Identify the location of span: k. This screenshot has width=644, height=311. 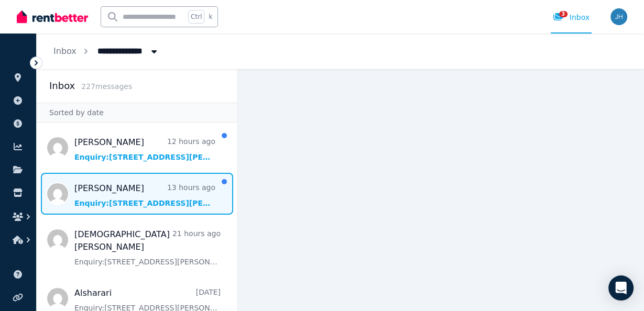
(210, 17).